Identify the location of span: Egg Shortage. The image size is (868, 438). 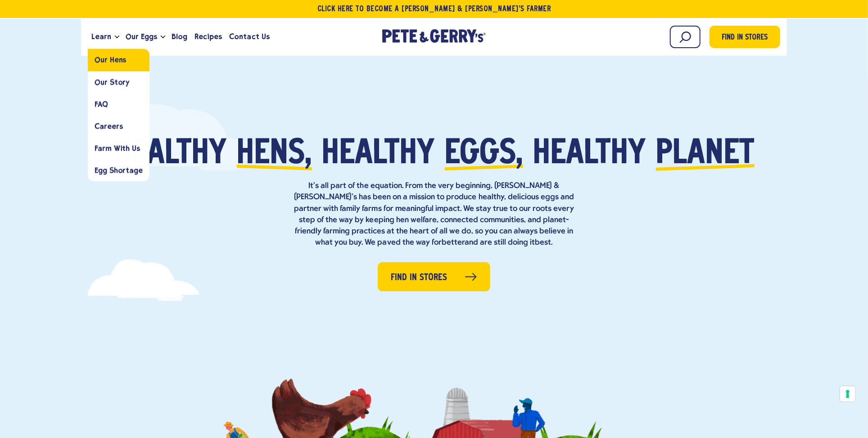
(118, 170).